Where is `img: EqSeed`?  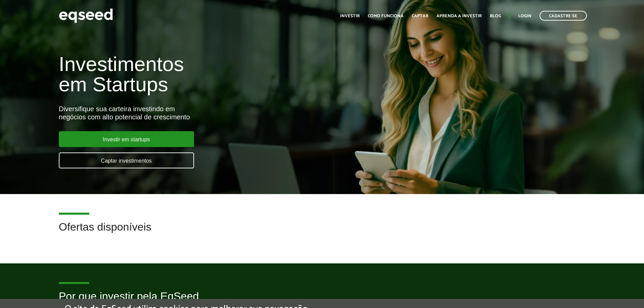 img: EqSeed is located at coordinates (86, 15).